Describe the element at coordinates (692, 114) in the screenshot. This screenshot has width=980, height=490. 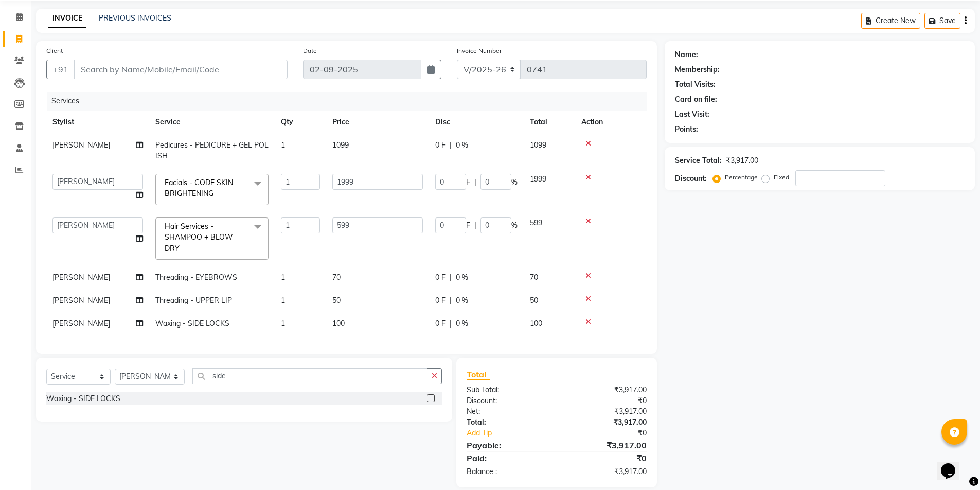
I see `div: Last Visit:` at that location.